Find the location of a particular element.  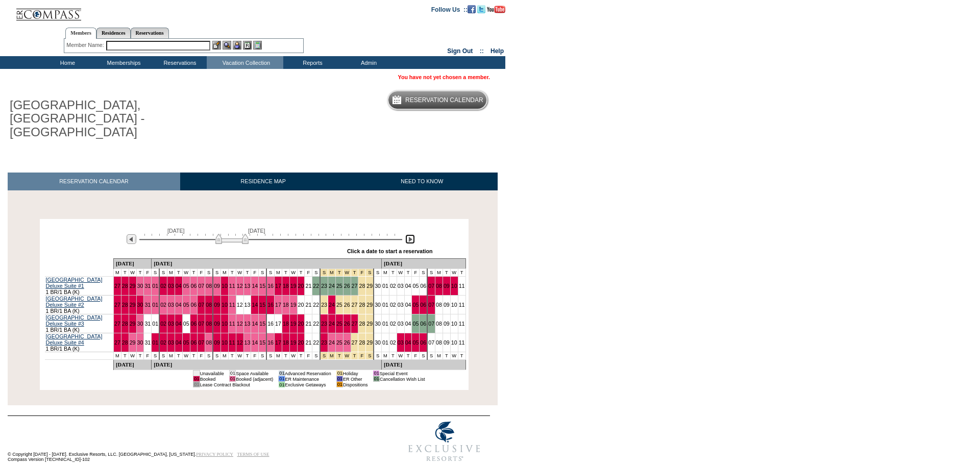

td: Vacation Collection is located at coordinates (245, 63).